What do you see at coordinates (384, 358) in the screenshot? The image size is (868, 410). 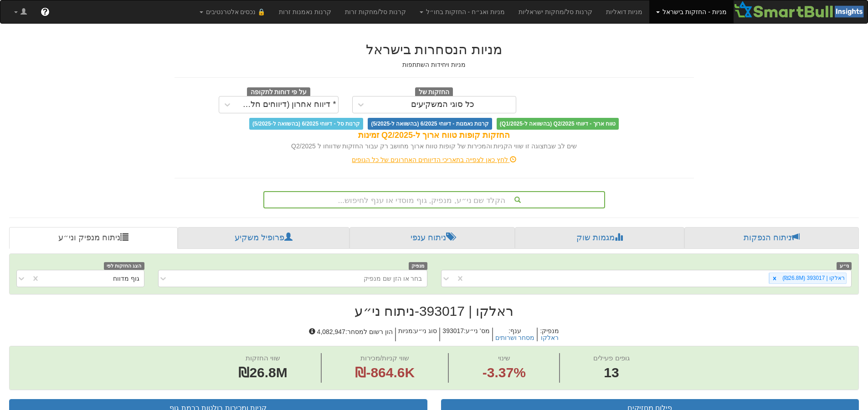 I see `span: שווי קניות/מכירות` at bounding box center [384, 358].